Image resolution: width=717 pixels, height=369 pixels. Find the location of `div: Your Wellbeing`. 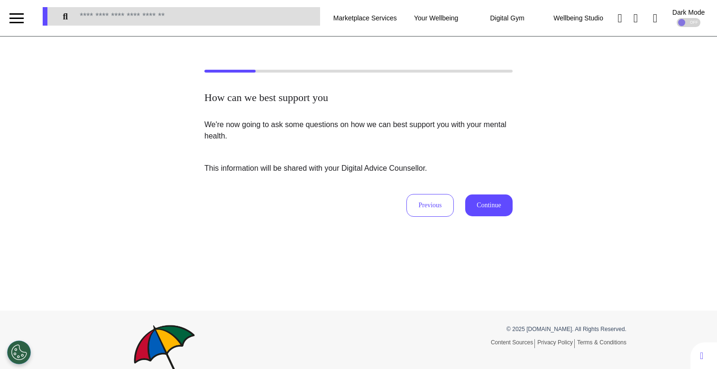

div: Your Wellbeing is located at coordinates (436, 18).